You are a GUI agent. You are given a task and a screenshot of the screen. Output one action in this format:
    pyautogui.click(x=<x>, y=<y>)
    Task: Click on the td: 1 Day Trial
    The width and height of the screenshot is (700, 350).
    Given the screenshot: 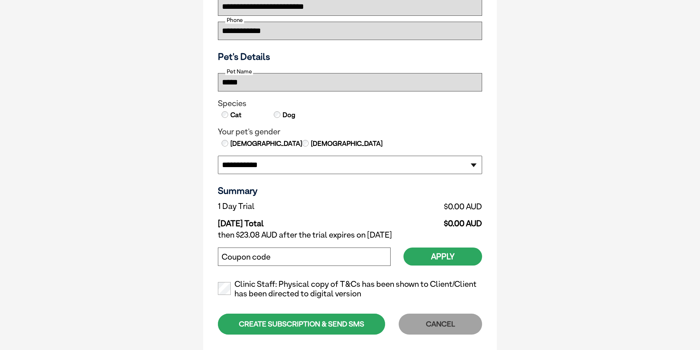 What is the action you would take?
    pyautogui.click(x=290, y=207)
    